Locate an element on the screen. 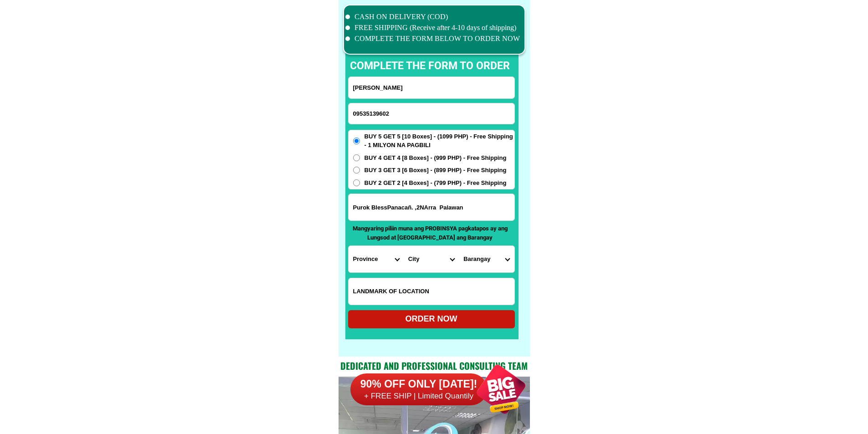 This screenshot has width=868, height=434. div: ORDER NOW is located at coordinates (431, 319).